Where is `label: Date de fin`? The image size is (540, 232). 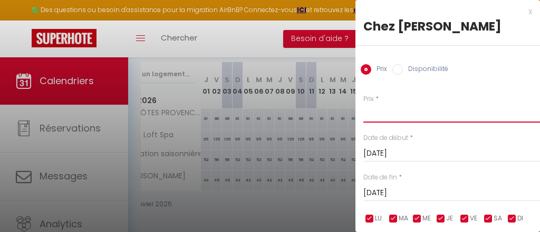 label: Date de fin is located at coordinates (380, 178).